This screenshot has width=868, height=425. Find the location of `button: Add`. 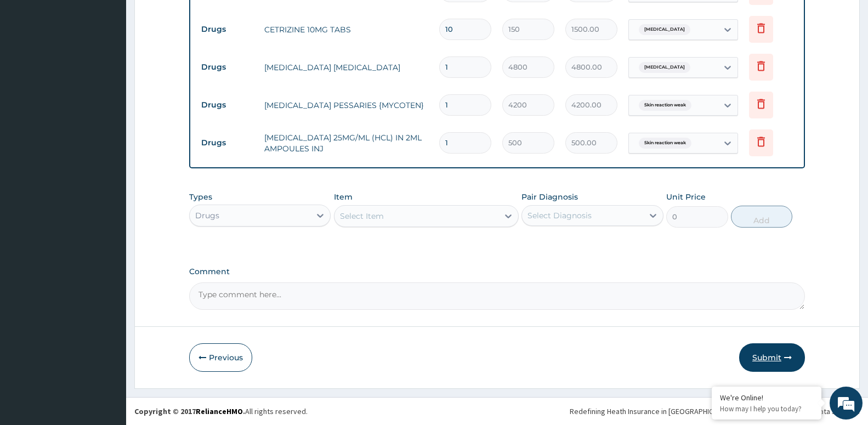

button: Add is located at coordinates (761, 216).